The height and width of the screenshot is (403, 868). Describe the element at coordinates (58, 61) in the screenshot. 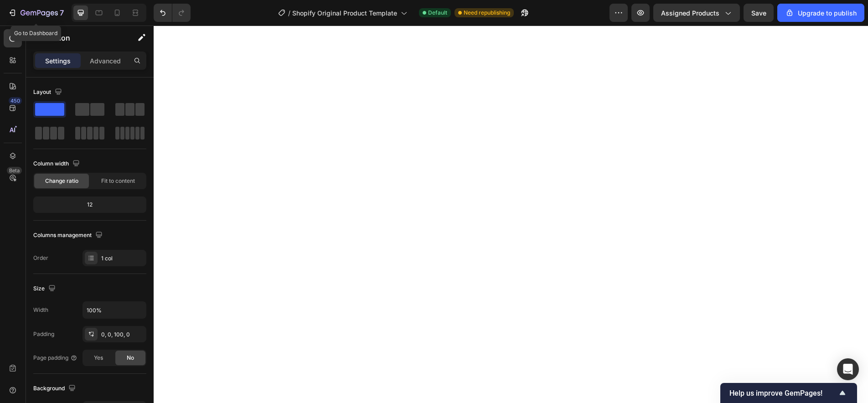

I see `p: Settings` at that location.